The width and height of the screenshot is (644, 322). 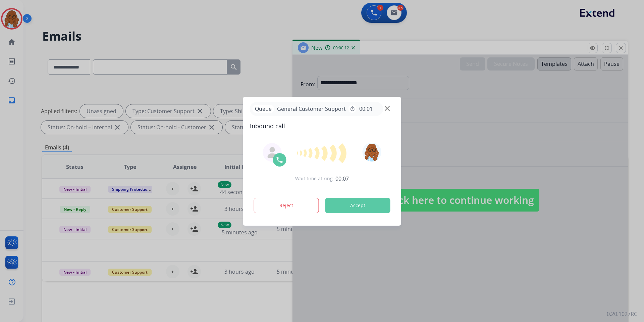 What do you see at coordinates (286, 206) in the screenshot?
I see `button: Reject` at bounding box center [286, 206].